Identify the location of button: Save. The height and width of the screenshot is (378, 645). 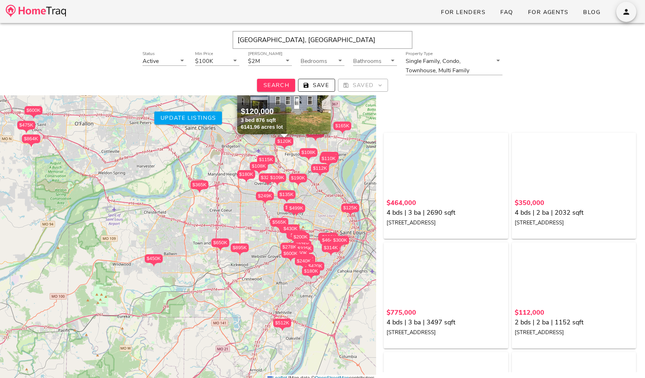
(316, 85).